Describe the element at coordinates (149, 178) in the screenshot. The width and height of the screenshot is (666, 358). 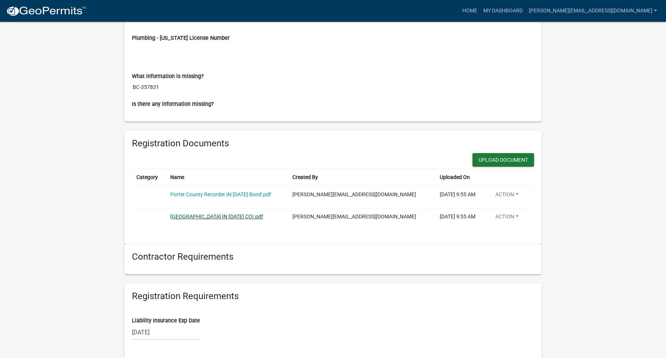
I see `th: Category` at that location.